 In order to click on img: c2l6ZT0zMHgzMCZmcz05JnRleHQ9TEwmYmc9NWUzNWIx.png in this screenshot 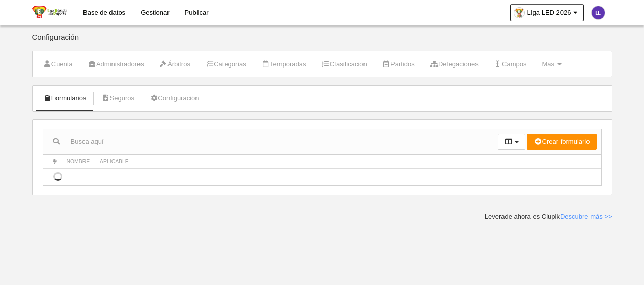, I will do `click(598, 12)`.